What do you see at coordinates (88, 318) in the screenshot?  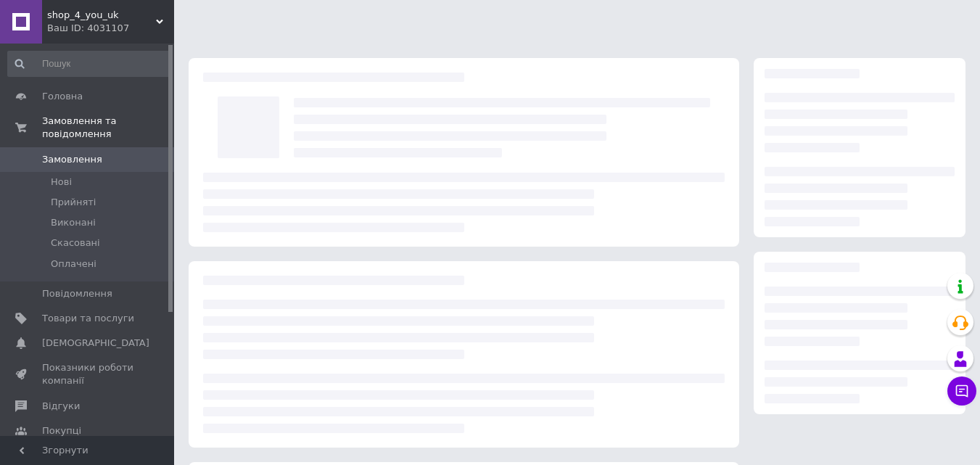 I see `span: Товари та послуги` at bounding box center [88, 318].